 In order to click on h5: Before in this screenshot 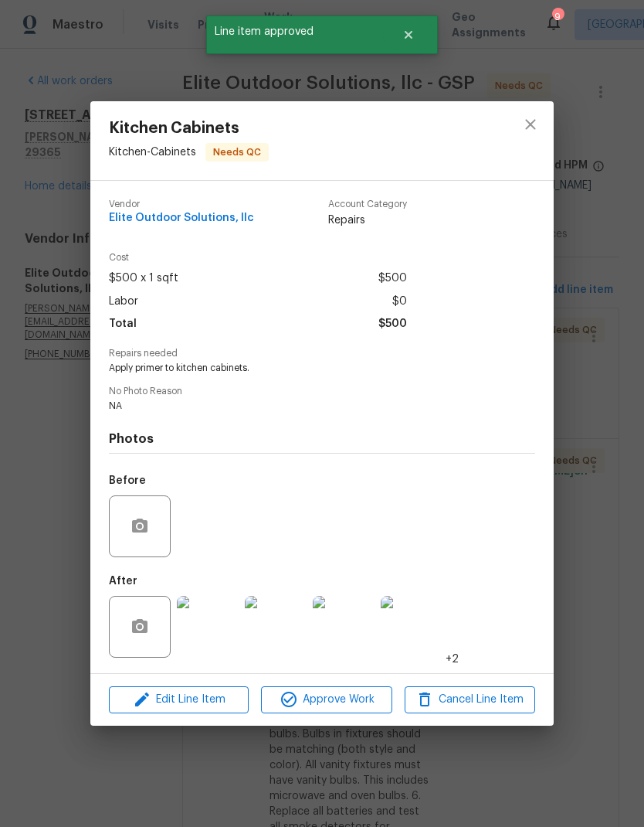, I will do `click(127, 481)`.